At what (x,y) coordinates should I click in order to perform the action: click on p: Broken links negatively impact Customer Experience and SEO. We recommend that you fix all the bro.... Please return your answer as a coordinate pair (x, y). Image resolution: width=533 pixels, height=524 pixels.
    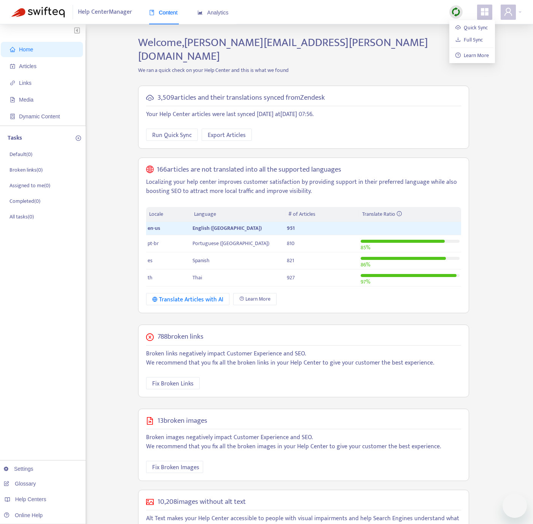
    Looking at the image, I should click on (304, 359).